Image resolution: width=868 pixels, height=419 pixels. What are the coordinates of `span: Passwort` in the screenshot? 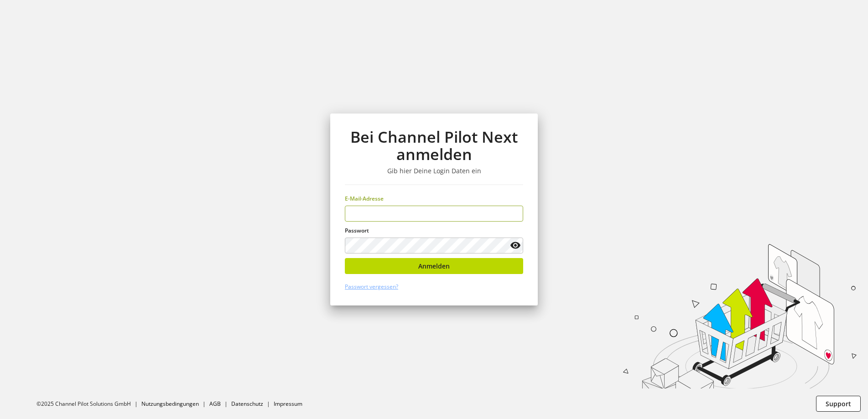 It's located at (357, 230).